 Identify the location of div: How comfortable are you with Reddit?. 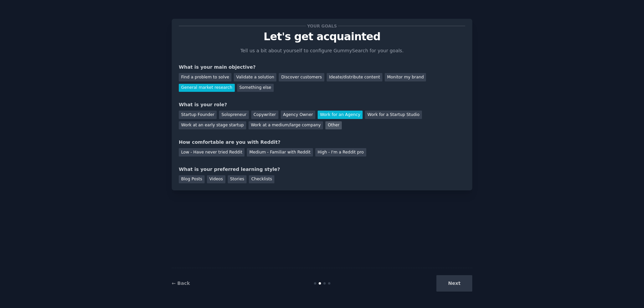
(322, 143).